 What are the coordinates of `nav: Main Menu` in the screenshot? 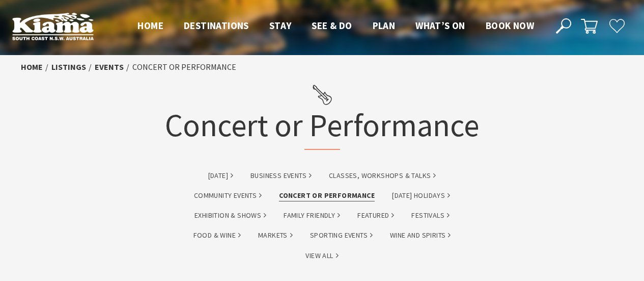 It's located at (336, 26).